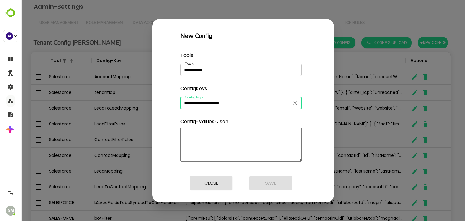 This screenshot has width=465, height=221. Describe the element at coordinates (9, 36) in the screenshot. I see `div: AI` at that location.